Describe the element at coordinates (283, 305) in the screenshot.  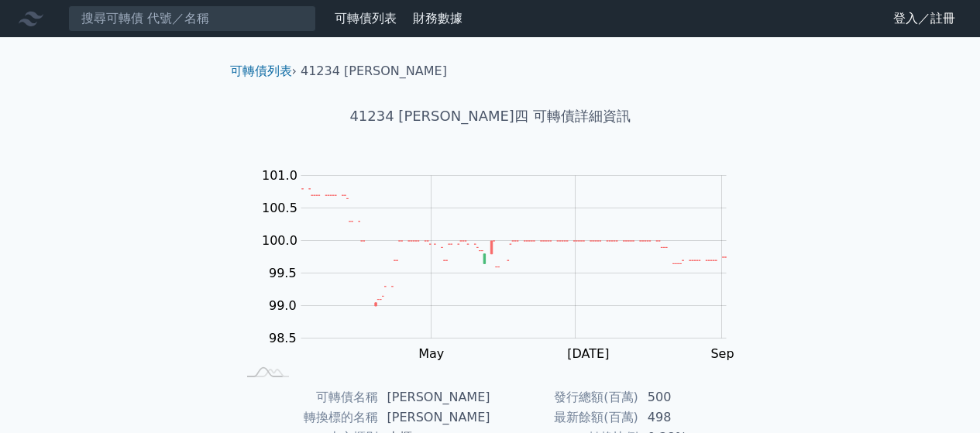
I see `tspan: 99.0` at that location.